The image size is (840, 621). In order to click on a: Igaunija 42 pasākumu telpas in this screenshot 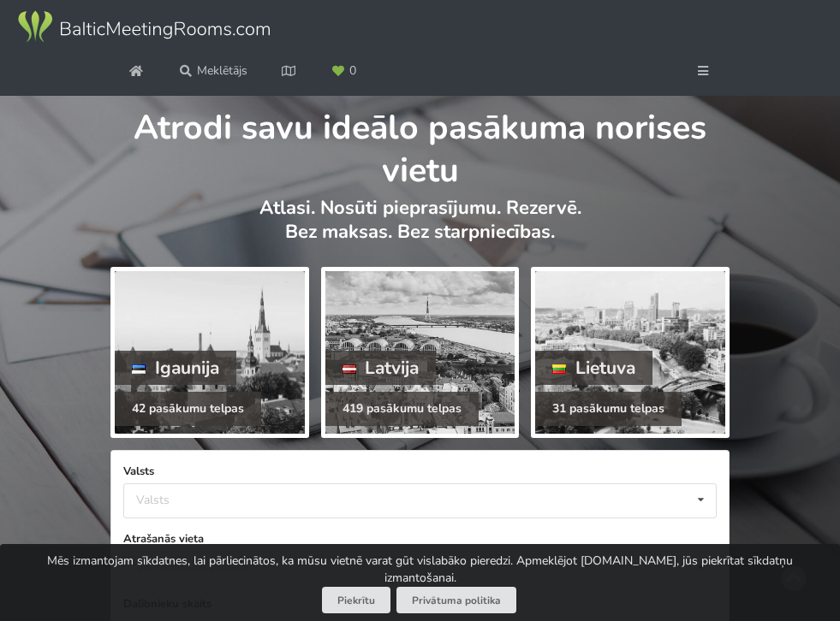, I will do `click(210, 353)`.